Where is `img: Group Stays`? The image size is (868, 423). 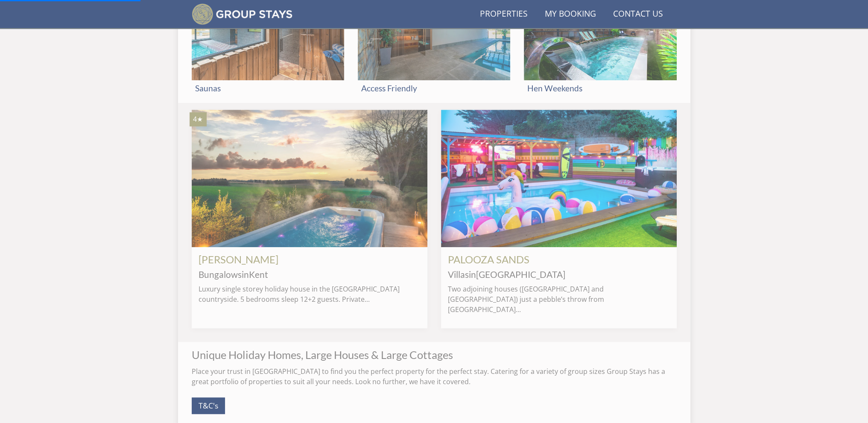 img: Group Stays is located at coordinates (242, 14).